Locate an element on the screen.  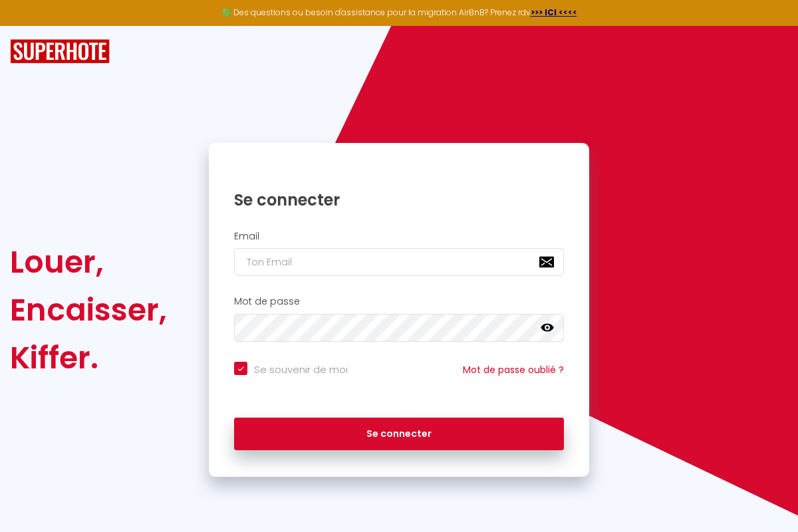
div: Encaisser, is located at coordinates (89, 310).